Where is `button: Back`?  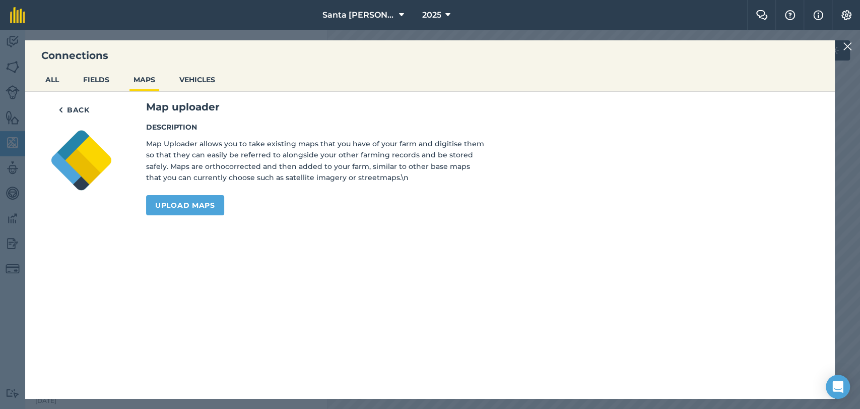 button: Back is located at coordinates (74, 110).